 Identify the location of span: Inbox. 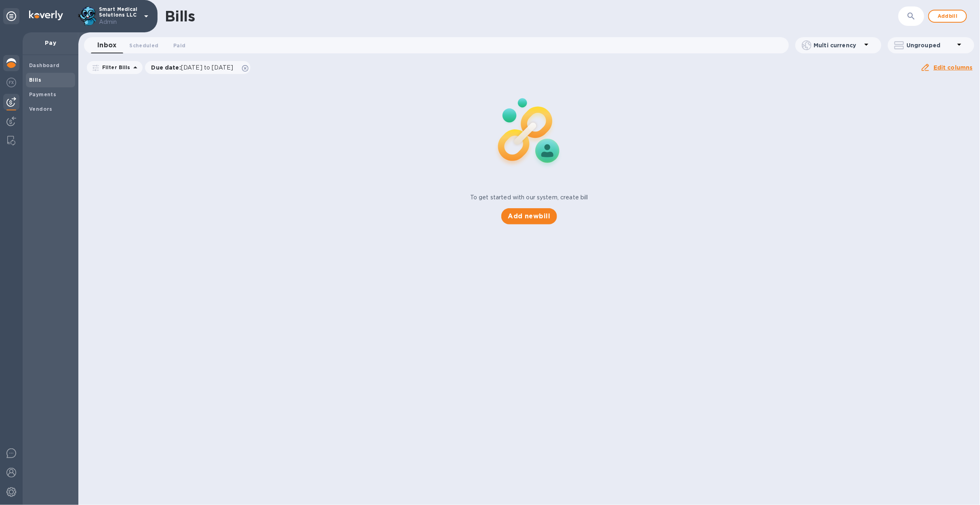
(107, 45).